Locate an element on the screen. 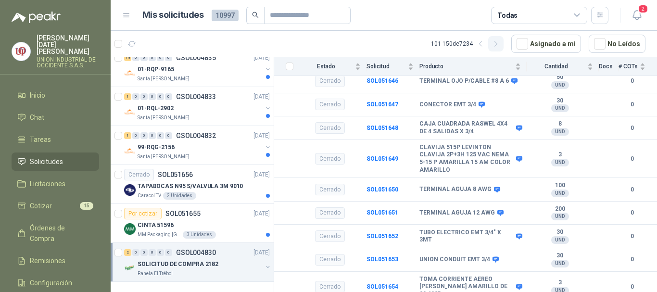 The image size is (657, 292). p: GSOL004835 is located at coordinates (196, 58).